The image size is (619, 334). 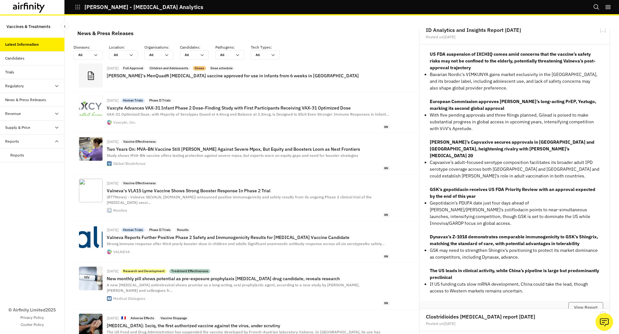 I want to click on div: Global Biodefense, so click(x=129, y=164).